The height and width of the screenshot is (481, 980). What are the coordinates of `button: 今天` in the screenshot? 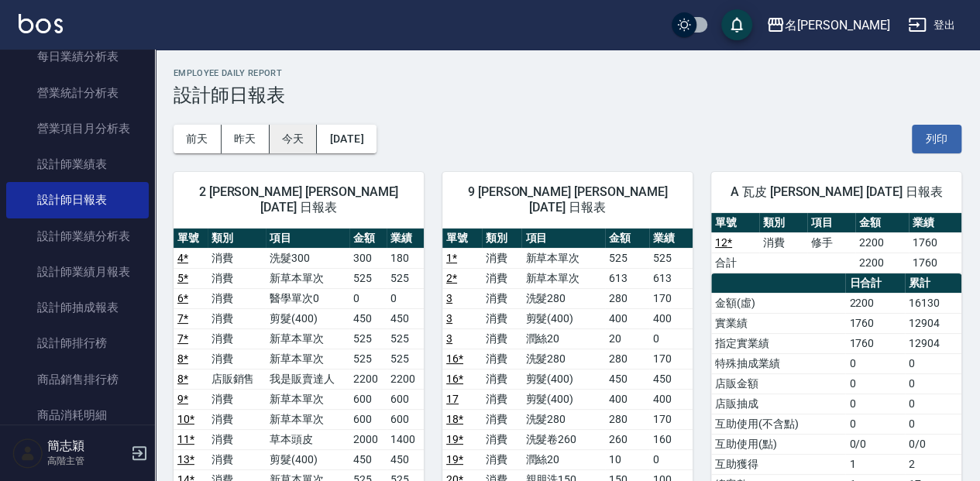 It's located at (293, 139).